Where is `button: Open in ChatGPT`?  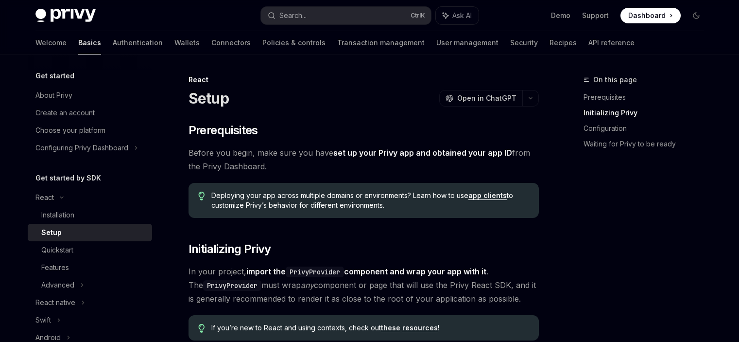 button: Open in ChatGPT is located at coordinates (481, 98).